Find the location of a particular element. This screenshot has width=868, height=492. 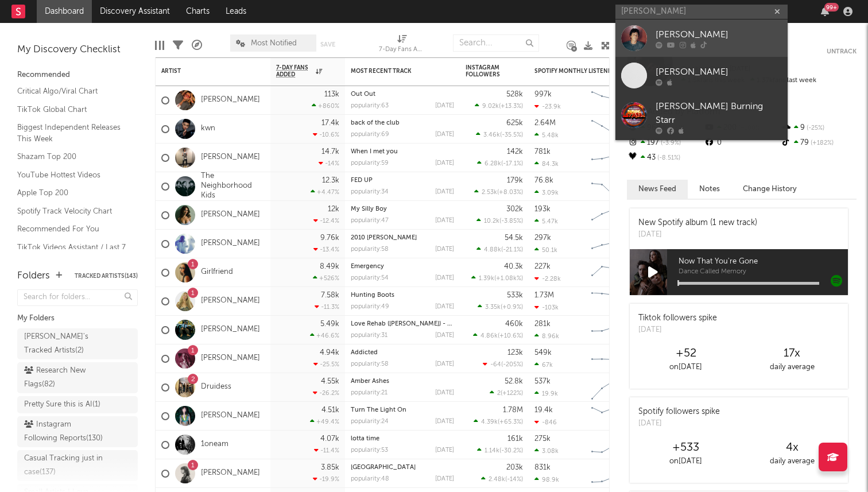

div: -25.5 % is located at coordinates (326, 364).